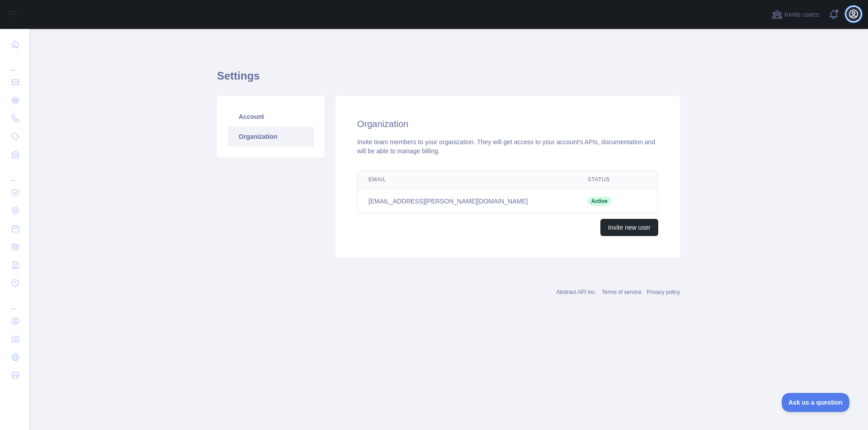  I want to click on h2: Organization, so click(508, 124).